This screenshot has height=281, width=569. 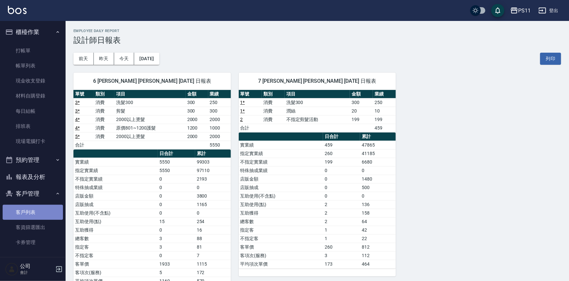 What do you see at coordinates (219, 128) in the screenshot?
I see `td: 1000` at bounding box center [219, 128].